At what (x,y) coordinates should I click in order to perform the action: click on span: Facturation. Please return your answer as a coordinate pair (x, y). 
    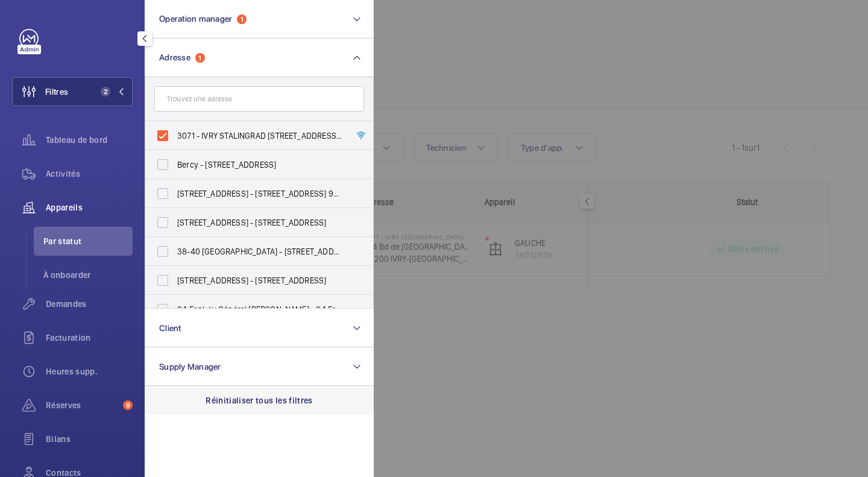
    Looking at the image, I should click on (89, 338).